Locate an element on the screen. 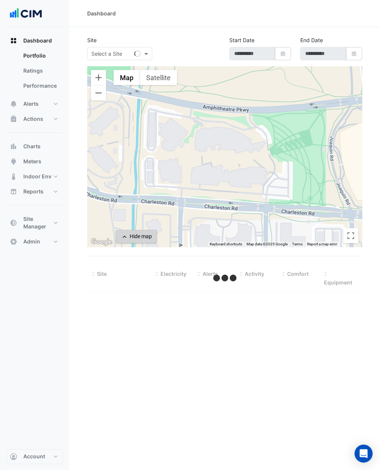 The width and height of the screenshot is (380, 470). div: Hide map is located at coordinates (141, 236).